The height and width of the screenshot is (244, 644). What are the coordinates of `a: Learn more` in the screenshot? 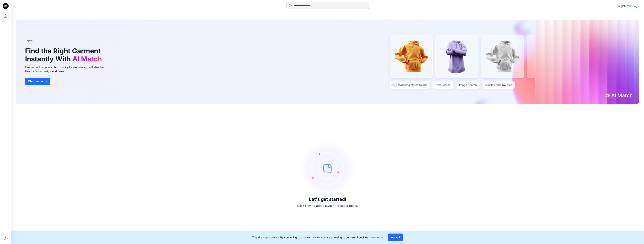 It's located at (377, 238).